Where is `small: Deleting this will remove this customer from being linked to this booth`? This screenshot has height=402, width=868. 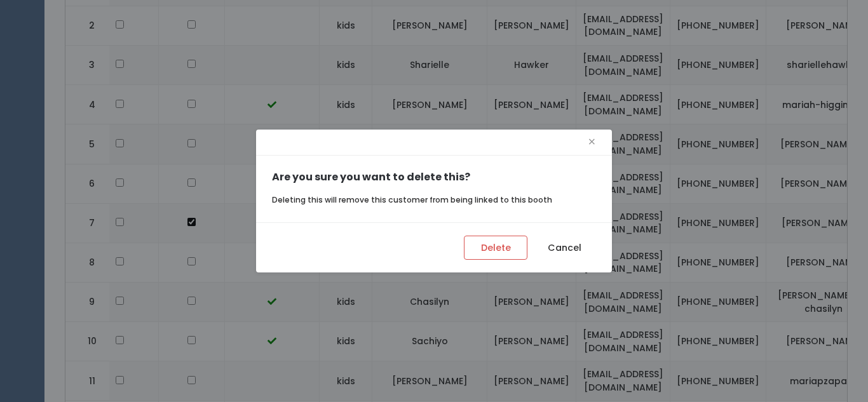
small: Deleting this will remove this customer from being linked to this booth is located at coordinates (412, 200).